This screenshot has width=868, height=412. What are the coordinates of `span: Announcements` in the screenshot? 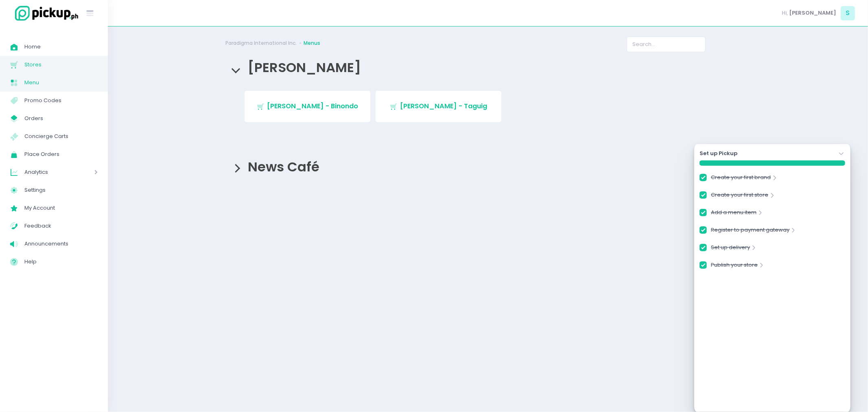 It's located at (61, 244).